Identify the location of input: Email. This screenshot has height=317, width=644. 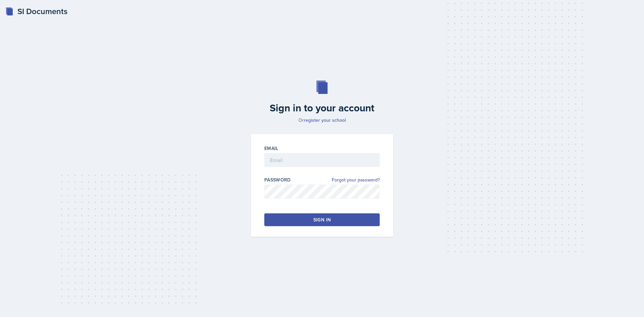
(322, 160).